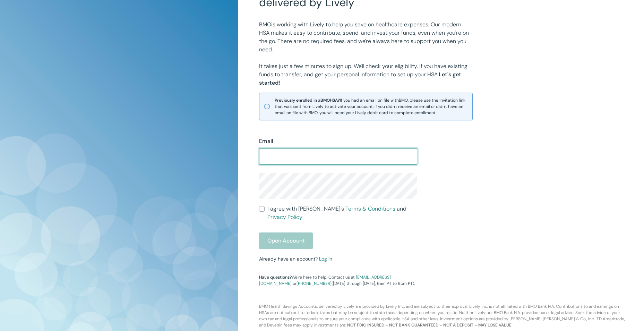 Image resolution: width=644 pixels, height=331 pixels. Describe the element at coordinates (371, 106) in the screenshot. I see `span: If you had an email on file with BMO , please use the invitation link that was sent from Lively t...` at that location.